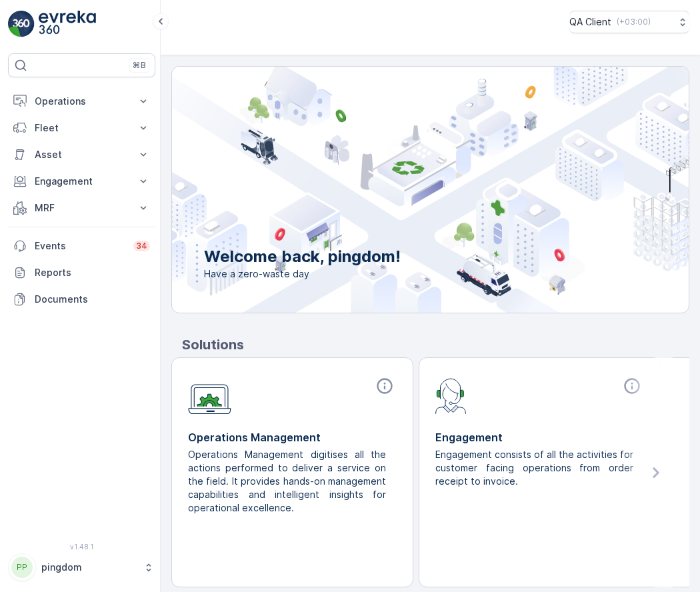  What do you see at coordinates (81, 155) in the screenshot?
I see `p: Asset` at bounding box center [81, 155].